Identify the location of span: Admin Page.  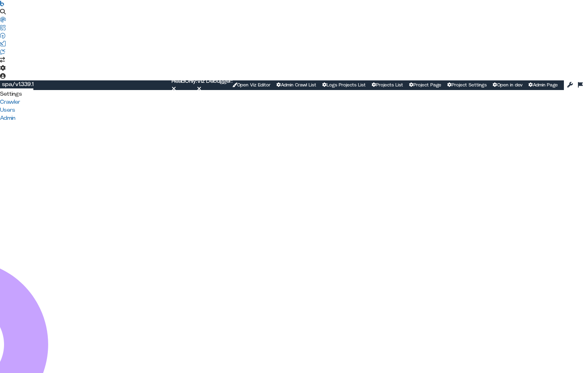
(545, 85).